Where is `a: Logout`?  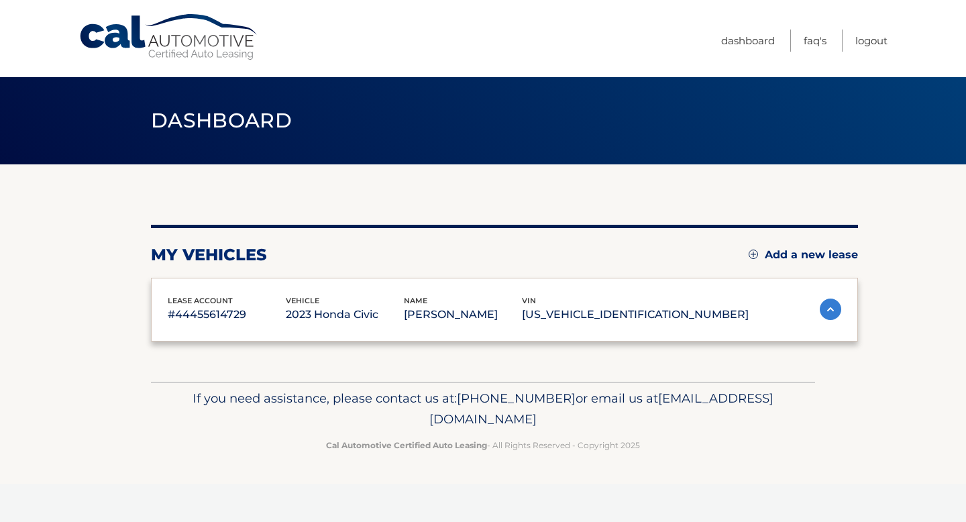 a: Logout is located at coordinates (872, 40).